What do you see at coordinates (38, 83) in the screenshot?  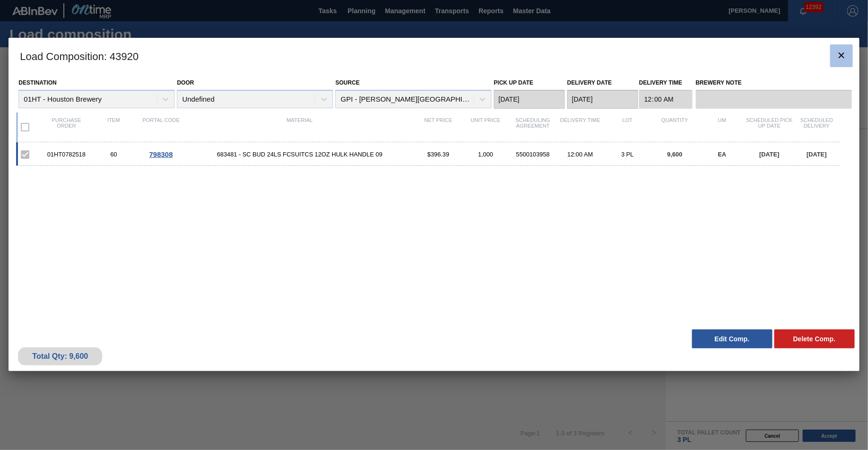 I see `label: Destination` at bounding box center [38, 83].